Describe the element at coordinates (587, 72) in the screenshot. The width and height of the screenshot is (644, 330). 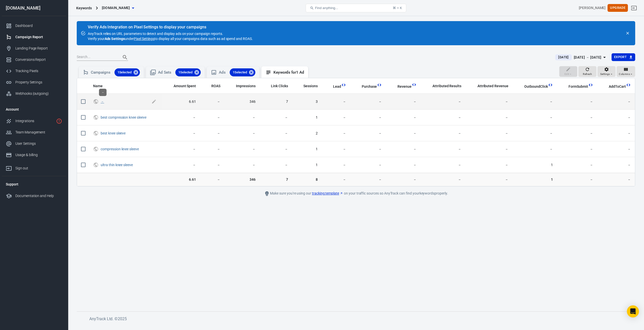
I see `button: Refresh` at that location.